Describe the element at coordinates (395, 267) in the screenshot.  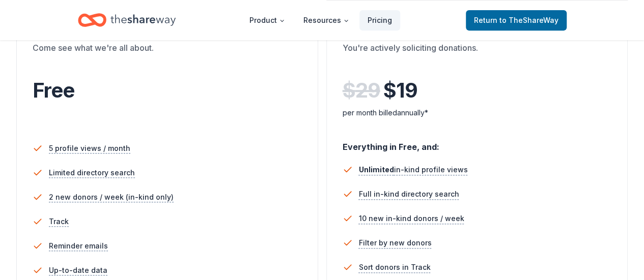
I see `span: Sort donors in Track` at that location.